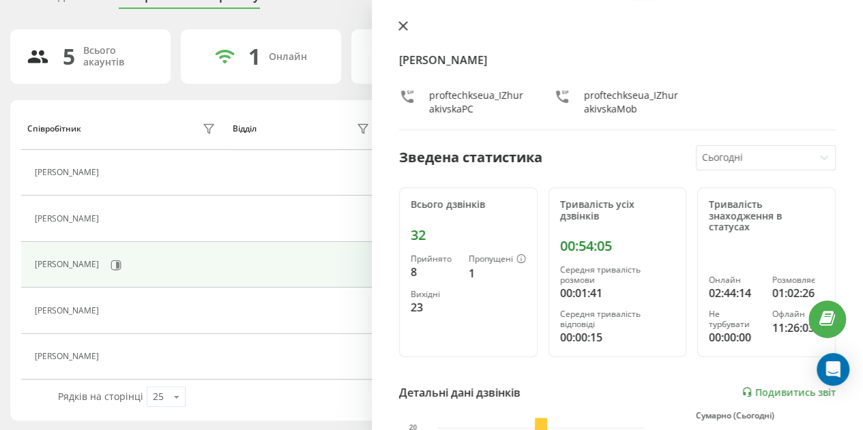 The image size is (863, 430). What do you see at coordinates (158, 397) in the screenshot?
I see `div: 25` at bounding box center [158, 397].